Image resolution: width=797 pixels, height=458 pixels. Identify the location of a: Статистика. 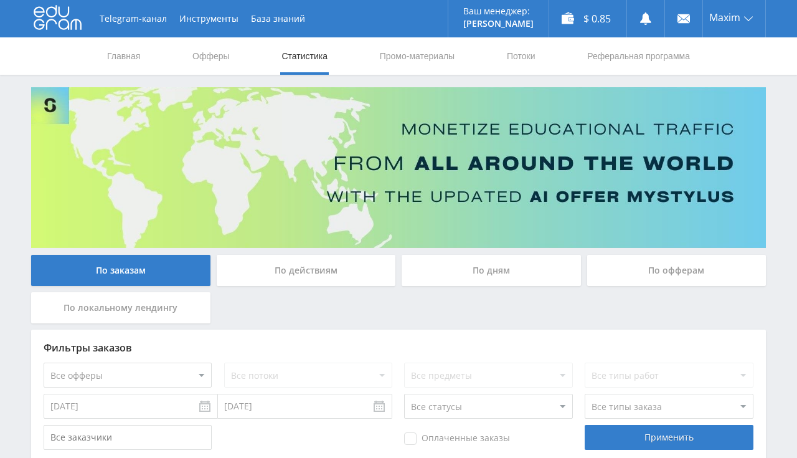
(305, 56).